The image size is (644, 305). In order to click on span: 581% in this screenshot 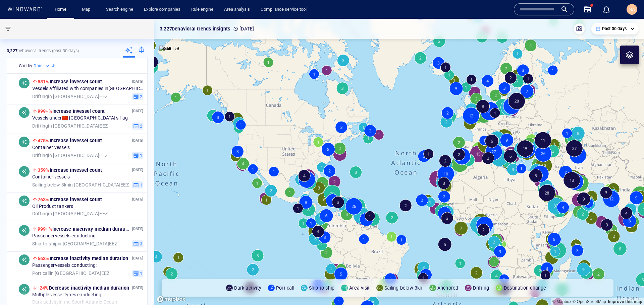, I will do `click(43, 82)`.